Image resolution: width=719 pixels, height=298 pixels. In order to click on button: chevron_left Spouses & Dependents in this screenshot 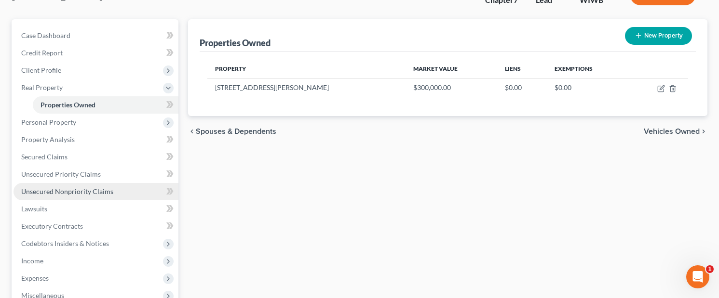, I will do `click(232, 132)`.